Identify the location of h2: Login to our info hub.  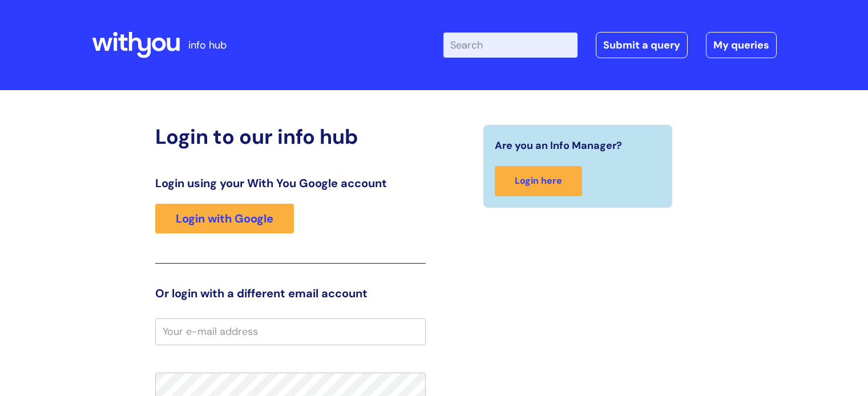
(290, 137).